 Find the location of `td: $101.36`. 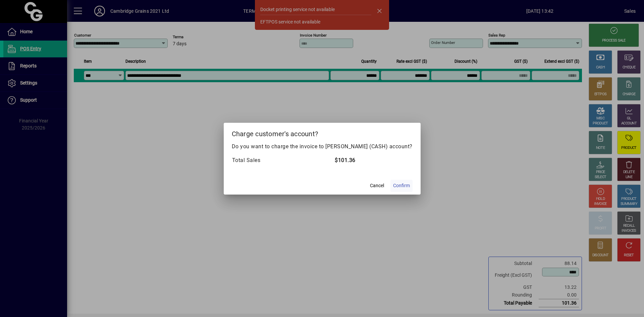

td: $101.36 is located at coordinates (373, 160).